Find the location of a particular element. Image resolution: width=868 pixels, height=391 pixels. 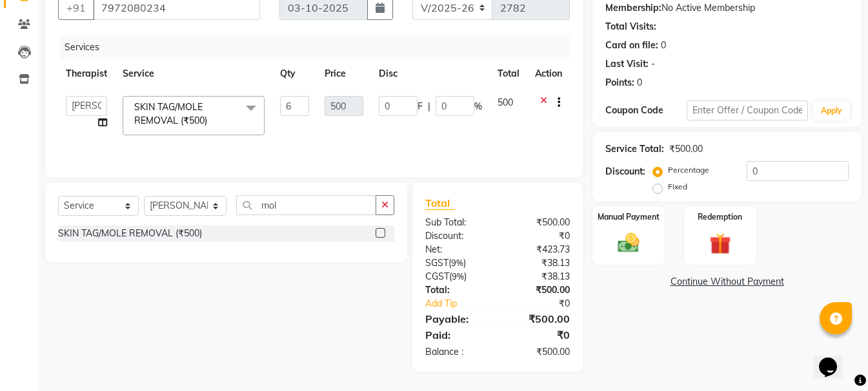

div: Card on file: is located at coordinates (632, 45).